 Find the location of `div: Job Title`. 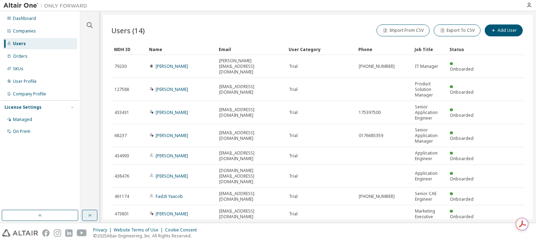

div: Job Title is located at coordinates (430, 49).